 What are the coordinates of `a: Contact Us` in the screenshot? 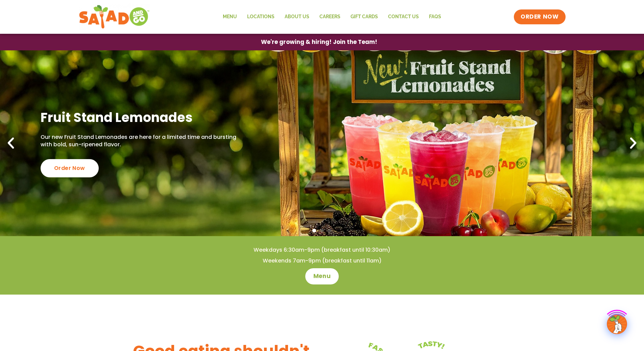 It's located at (403, 17).